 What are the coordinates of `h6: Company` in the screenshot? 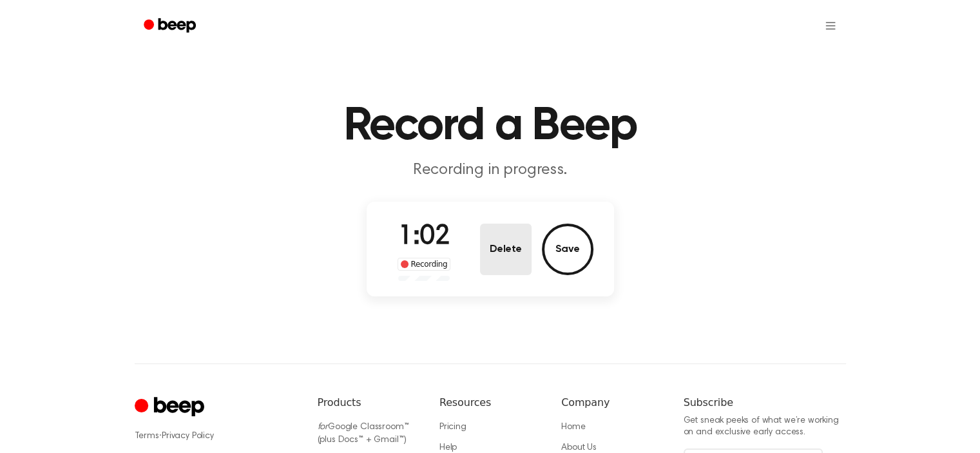 It's located at (611, 403).